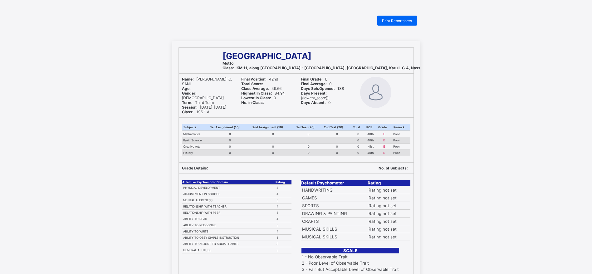 The image size is (592, 274). I want to click on th: Grade, so click(384, 127).